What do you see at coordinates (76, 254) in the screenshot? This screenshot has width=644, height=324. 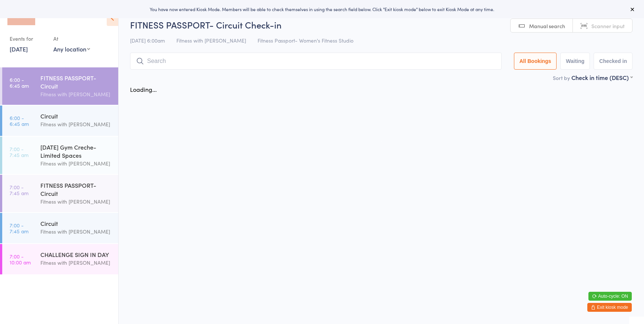 I see `div: CHALLENGE SIGN IN DAY` at bounding box center [76, 254].